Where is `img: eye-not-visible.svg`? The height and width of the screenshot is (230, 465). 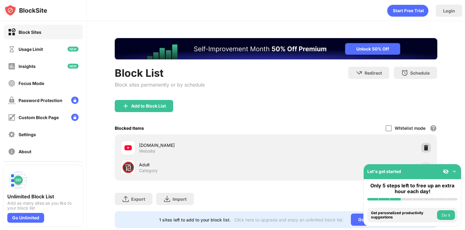
img: eye-not-visible.svg is located at coordinates (446, 171).